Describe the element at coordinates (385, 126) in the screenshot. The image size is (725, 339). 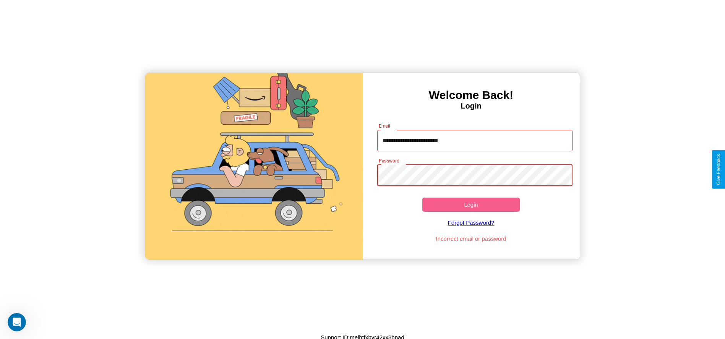
I see `label: Email` at that location.